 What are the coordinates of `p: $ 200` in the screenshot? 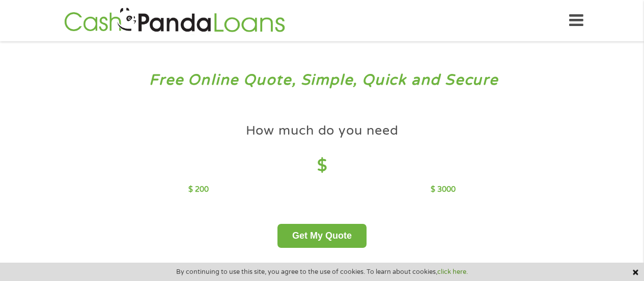 It's located at (198, 190).